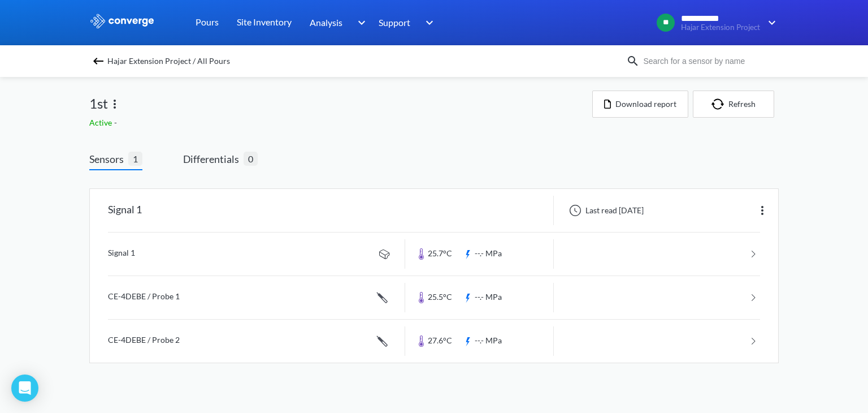  What do you see at coordinates (168, 61) in the screenshot?
I see `span: Hajar Extension Project / All Pours` at bounding box center [168, 61].